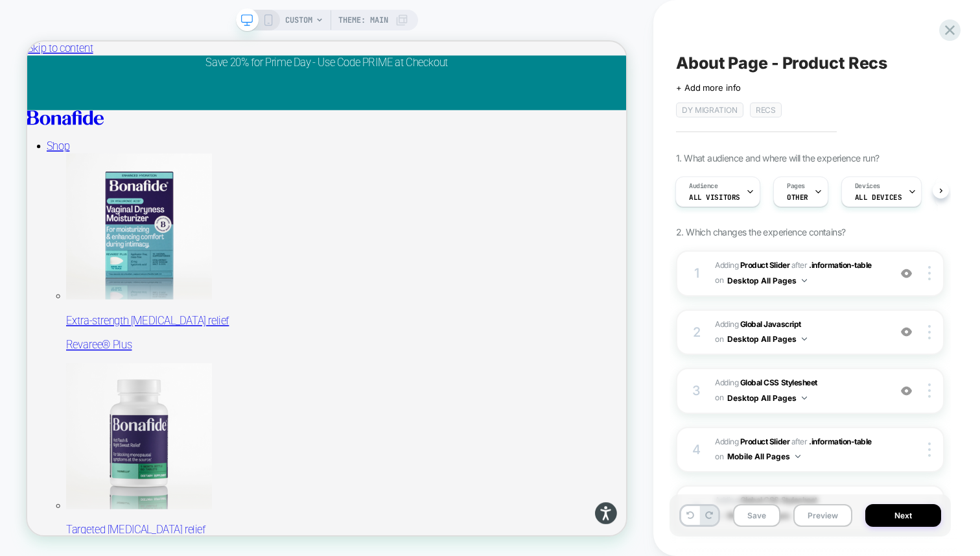 The image size is (980, 556). What do you see at coordinates (766, 110) in the screenshot?
I see `span: Recs` at bounding box center [766, 110].